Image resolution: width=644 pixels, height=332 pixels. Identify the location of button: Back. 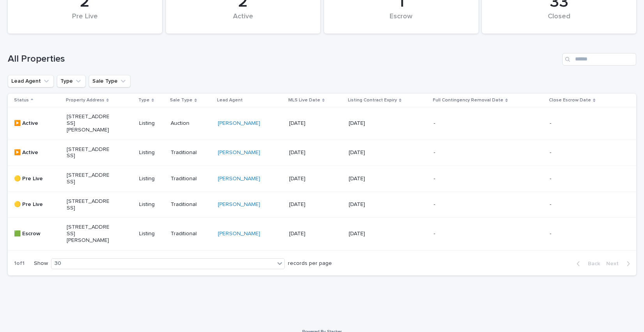
(587, 264).